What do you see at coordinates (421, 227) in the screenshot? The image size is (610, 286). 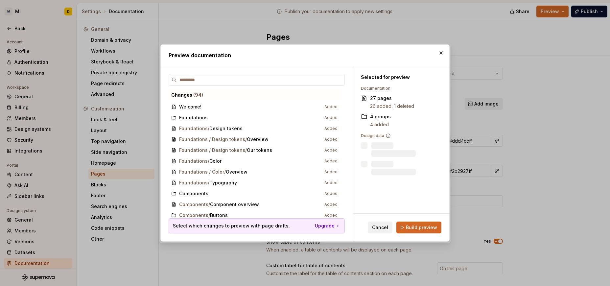 I see `span: Build preview` at bounding box center [421, 227].